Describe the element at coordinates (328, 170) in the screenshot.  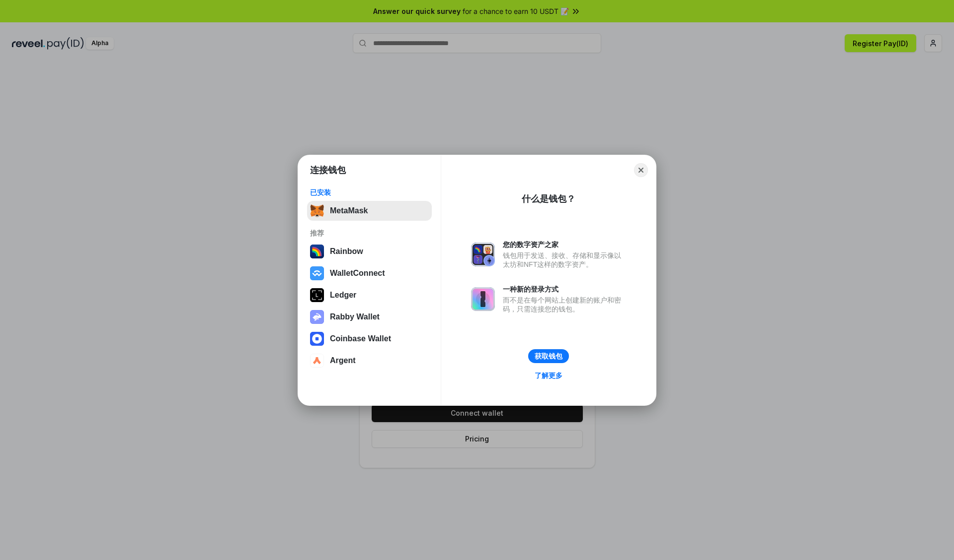
I see `h1: 连接钱包` at that location.